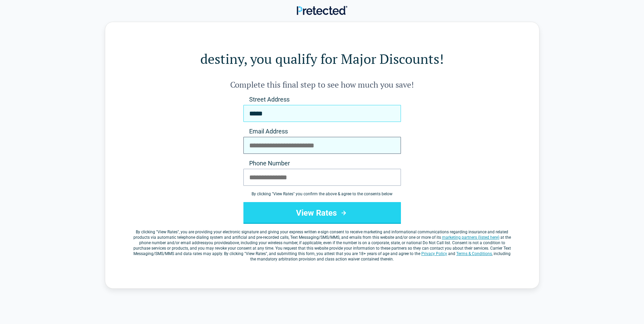 This screenshot has width=644, height=324. What do you see at coordinates (322, 194) in the screenshot?
I see `div: By clicking " View Rates " you confirm the above & agree to the consents below` at bounding box center [322, 194].